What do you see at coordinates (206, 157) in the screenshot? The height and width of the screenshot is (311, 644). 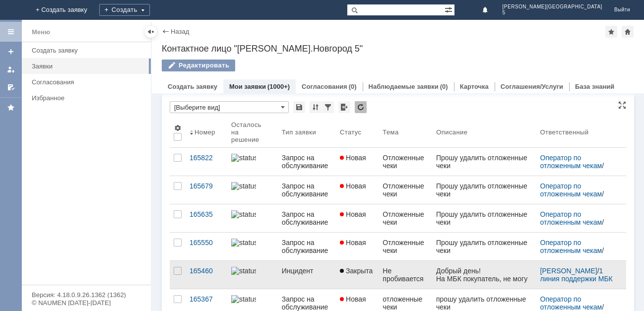 I see `div: 165822` at bounding box center [206, 157].